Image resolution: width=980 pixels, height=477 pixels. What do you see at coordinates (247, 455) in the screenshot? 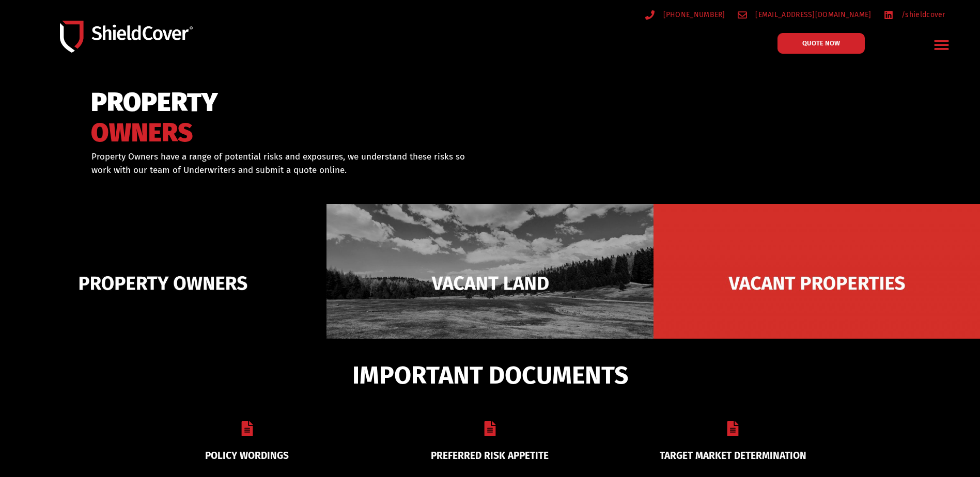
I see `a: POLICY WORDINGS` at bounding box center [247, 455].